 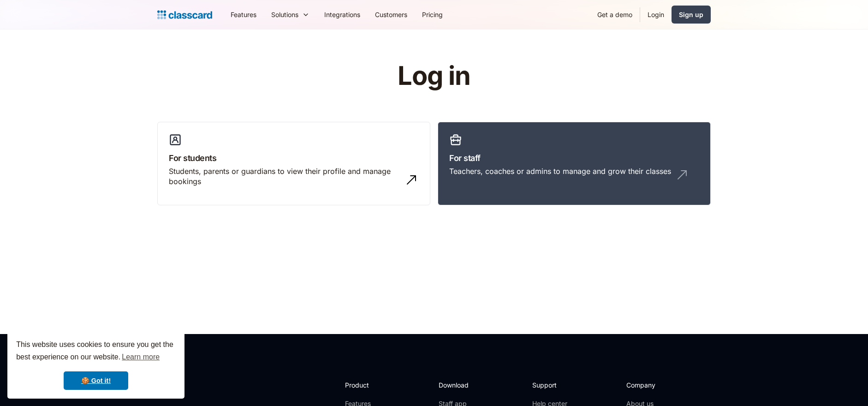 I want to click on a: For staffTeachers, coaches or admins to manage and grow their classes, so click(x=574, y=164).